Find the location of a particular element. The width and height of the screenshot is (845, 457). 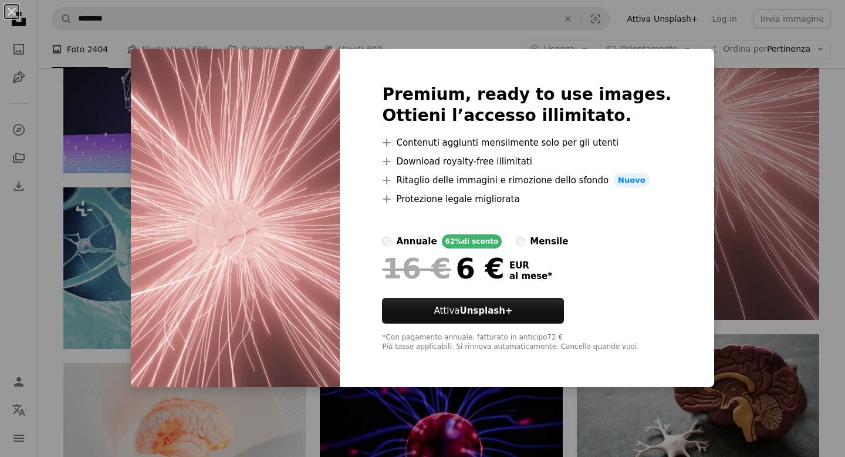

input: annuale62%di sconto is located at coordinates (387, 241).